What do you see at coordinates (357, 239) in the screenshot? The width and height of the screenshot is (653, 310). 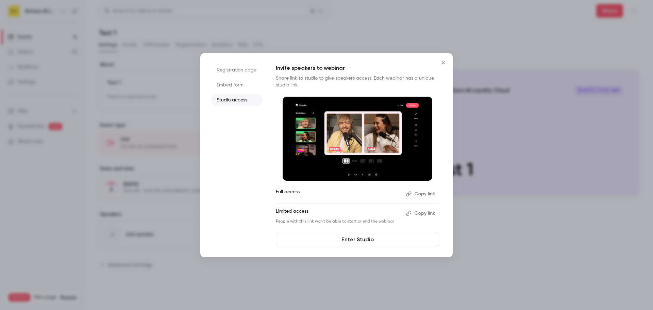 I see `a: Enter Studio` at bounding box center [357, 239].